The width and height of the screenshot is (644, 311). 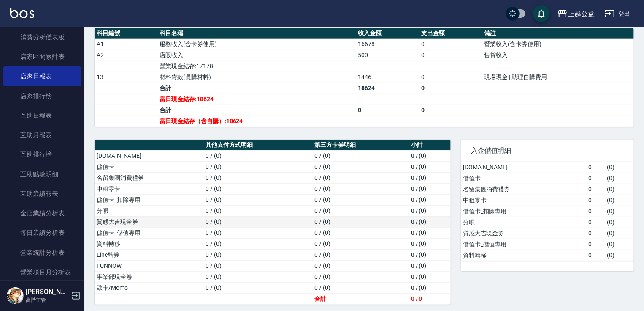 What do you see at coordinates (430, 145) in the screenshot?
I see `th: 小計` at bounding box center [430, 145].